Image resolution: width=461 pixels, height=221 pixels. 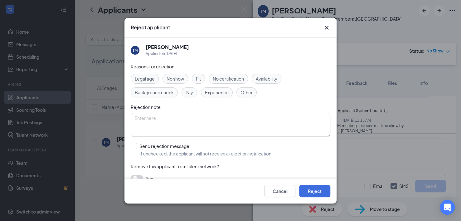 What do you see at coordinates (175, 166) in the screenshot?
I see `span: Remove this applicant from talent network?` at bounding box center [175, 166].